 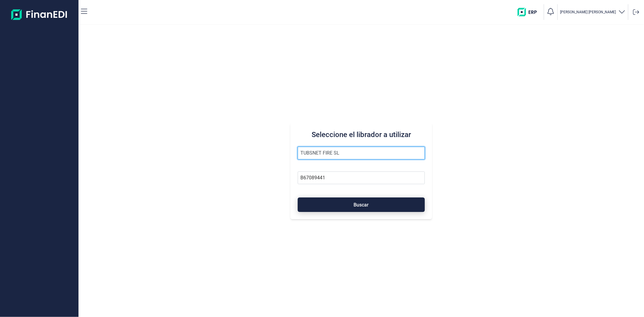 What do you see at coordinates (361, 178) in the screenshot?
I see `input: Busque por NIF` at bounding box center [361, 178].